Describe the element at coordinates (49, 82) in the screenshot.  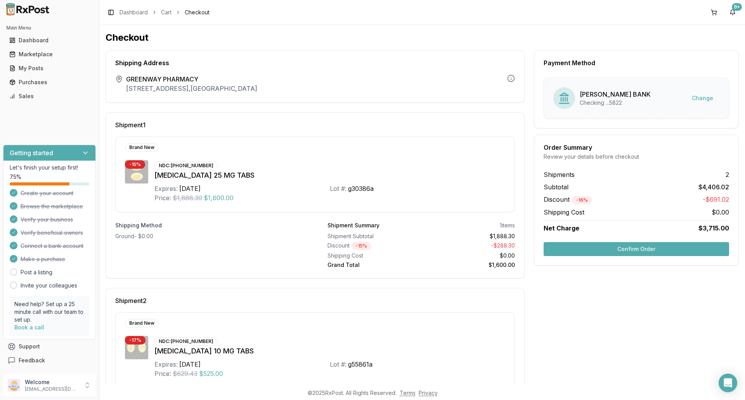
I see `div: Purchases` at that location.